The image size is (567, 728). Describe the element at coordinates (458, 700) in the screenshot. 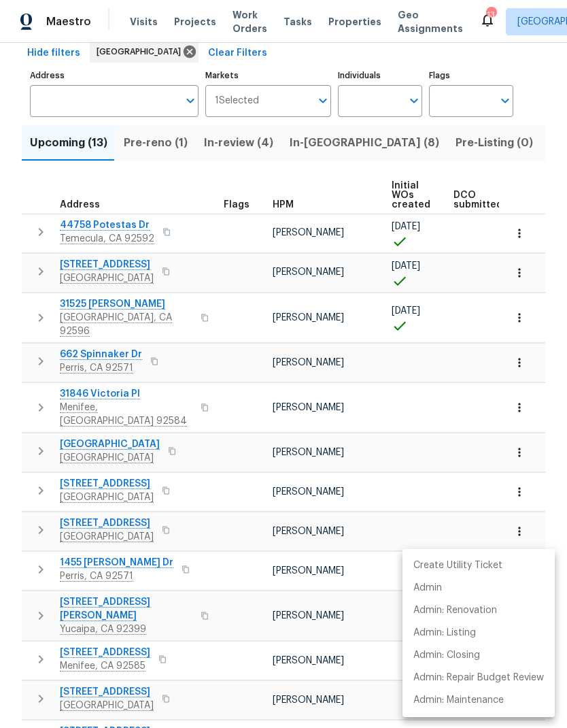

I see `p: Admin: Maintenance` at that location.